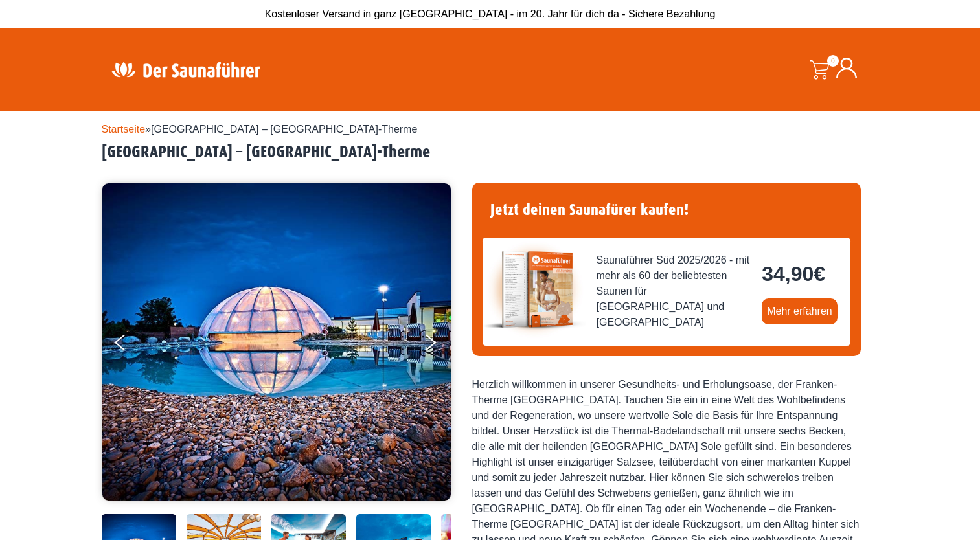 Image resolution: width=980 pixels, height=540 pixels. What do you see at coordinates (439, 345) in the screenshot?
I see `button: Next` at bounding box center [439, 345].